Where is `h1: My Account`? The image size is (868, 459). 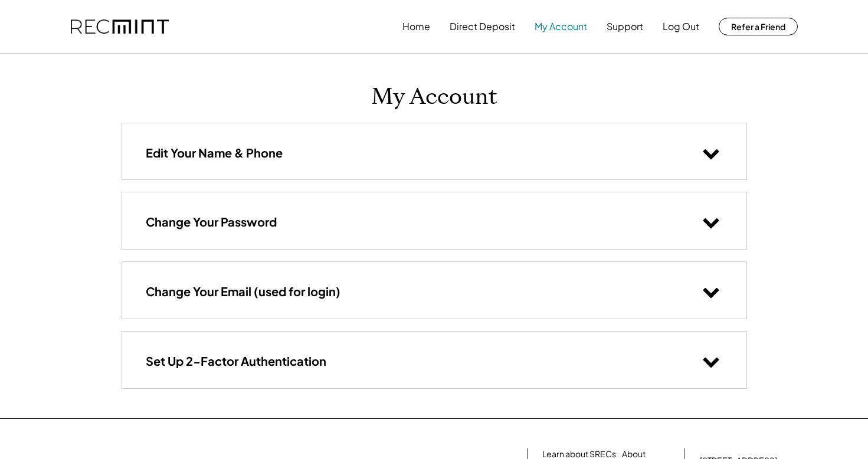
h1: My Account is located at coordinates (434, 97).